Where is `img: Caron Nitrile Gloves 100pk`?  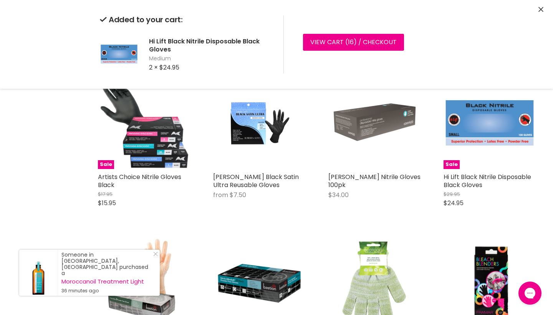 img: Caron Nitrile Gloves 100pk is located at coordinates (374, 123).